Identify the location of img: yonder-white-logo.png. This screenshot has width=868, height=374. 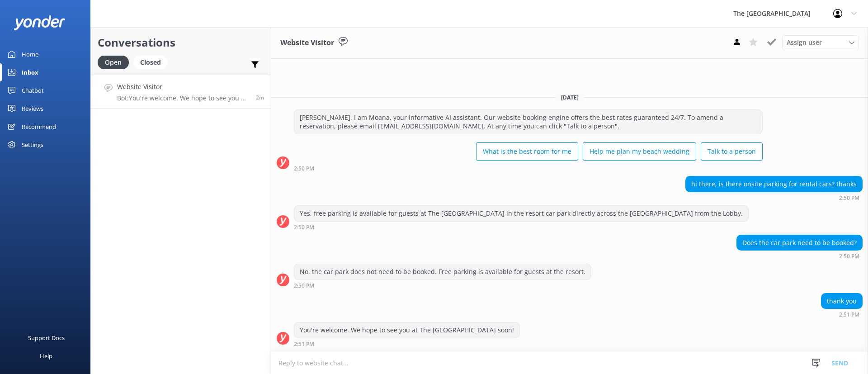
(39, 23).